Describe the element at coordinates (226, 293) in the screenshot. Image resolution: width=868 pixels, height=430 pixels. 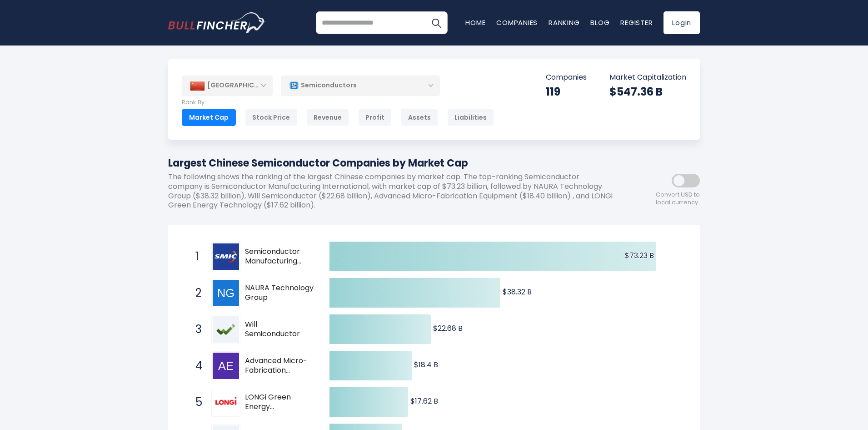
I see `img: NAURA Technology Group` at that location.